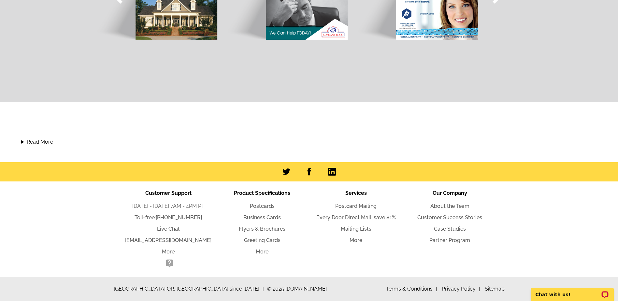 The image size is (618, 301). I want to click on a: Customer Success Stories, so click(450, 217).